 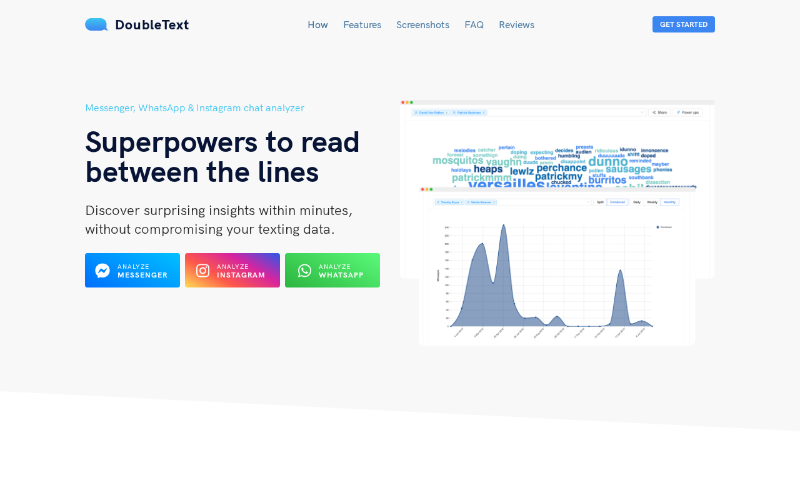 I want to click on b: Messenger, so click(x=143, y=274).